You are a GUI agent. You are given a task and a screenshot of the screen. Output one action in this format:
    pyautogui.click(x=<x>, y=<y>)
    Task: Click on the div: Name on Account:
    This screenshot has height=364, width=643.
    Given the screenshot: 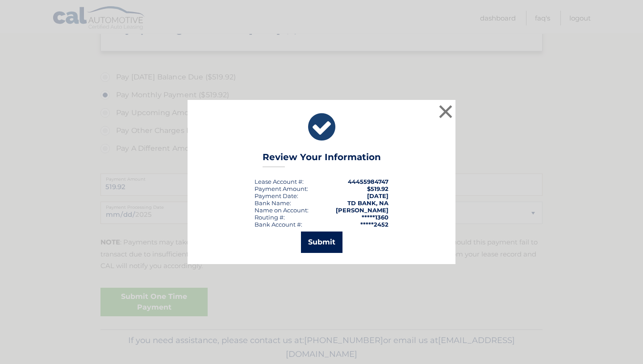 What is the action you would take?
    pyautogui.click(x=281, y=210)
    